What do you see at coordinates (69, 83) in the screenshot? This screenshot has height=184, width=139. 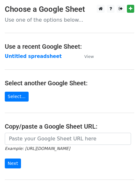 I see `h4: Select another Google Sheet:` at bounding box center [69, 83].